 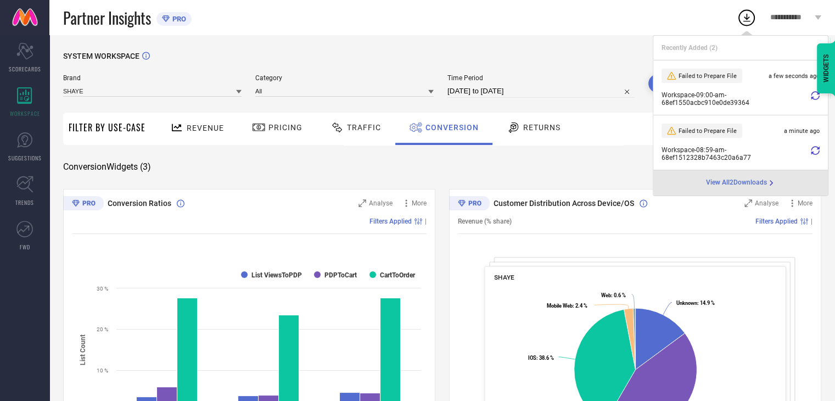 What do you see at coordinates (564, 203) in the screenshot?
I see `span: Customer Distribution Across Device/OS` at bounding box center [564, 203].